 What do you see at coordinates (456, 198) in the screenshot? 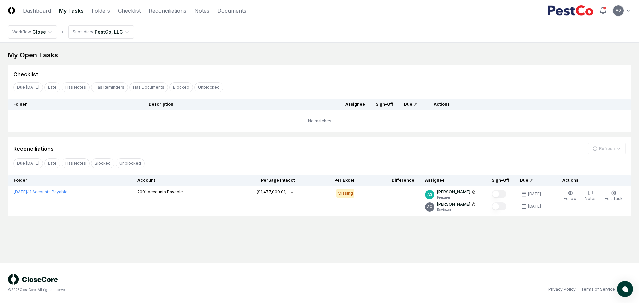
I see `p: Preparer` at bounding box center [456, 198].